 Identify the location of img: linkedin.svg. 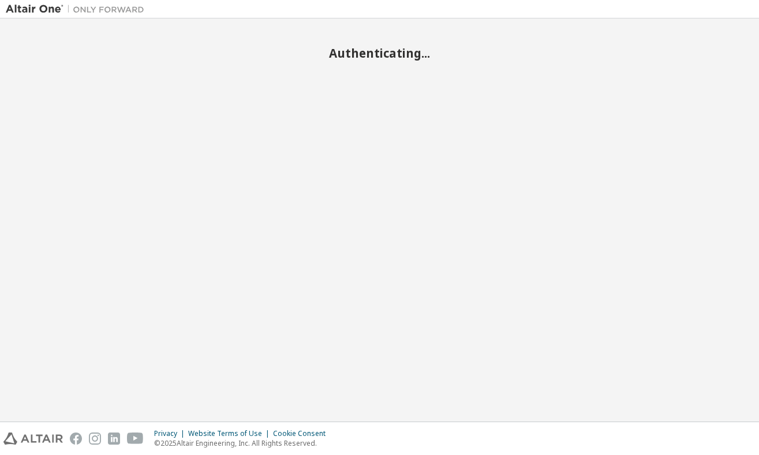
(114, 439).